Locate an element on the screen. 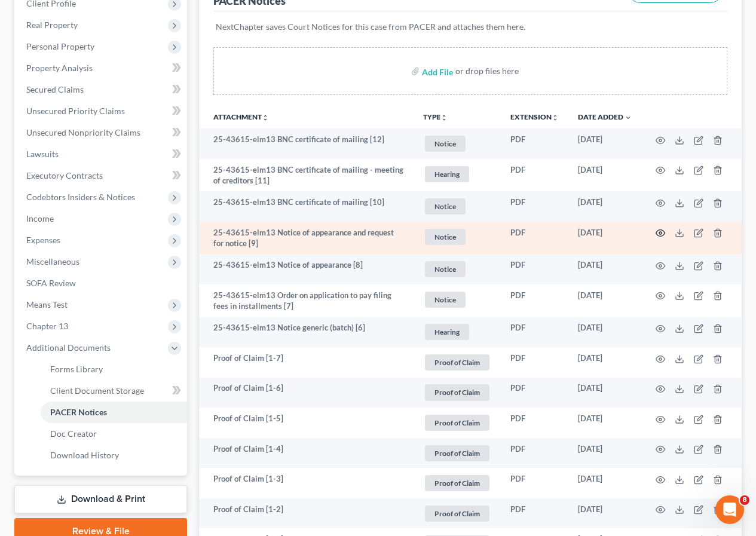 This screenshot has width=756, height=536. td: Proof of Claim [1-5] is located at coordinates (306, 423).